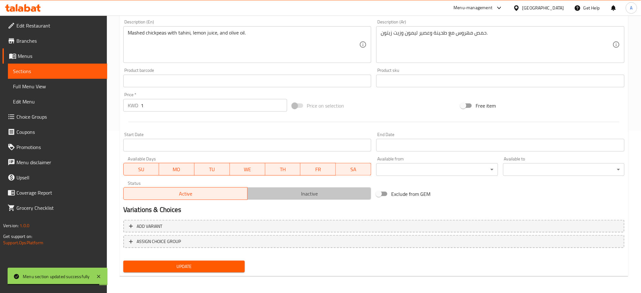 This screenshot has width=641, height=293. Describe the element at coordinates (354, 169) in the screenshot. I see `span: SA` at that location.